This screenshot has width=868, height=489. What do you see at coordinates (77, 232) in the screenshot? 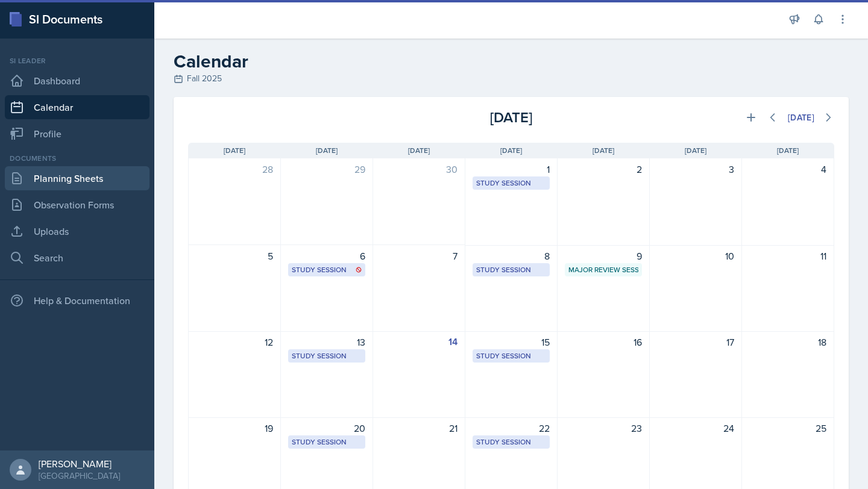
I see `a: Uploads` at bounding box center [77, 232].